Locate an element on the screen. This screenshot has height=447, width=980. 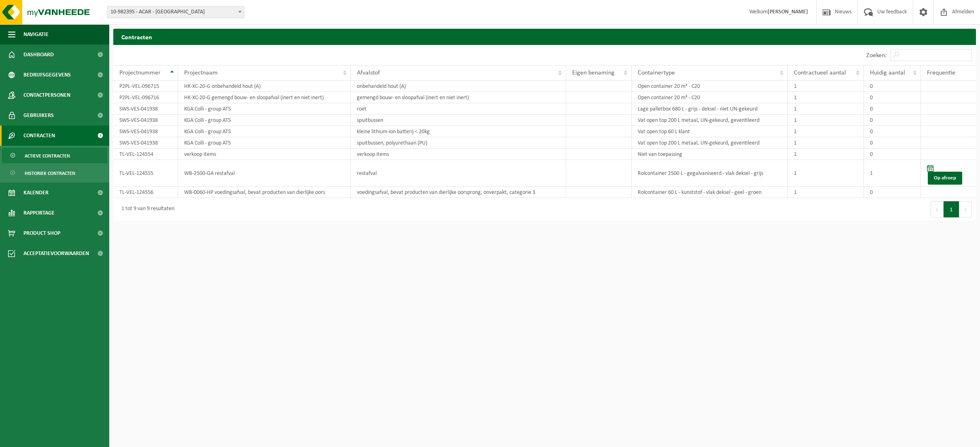
span: Navigatie is located at coordinates (36, 34).